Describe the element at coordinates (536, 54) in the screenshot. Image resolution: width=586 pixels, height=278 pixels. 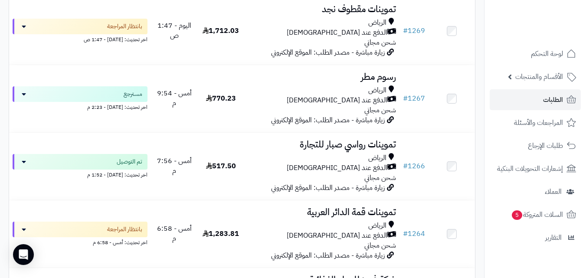
I see `a: لوحة التحكم` at that location.